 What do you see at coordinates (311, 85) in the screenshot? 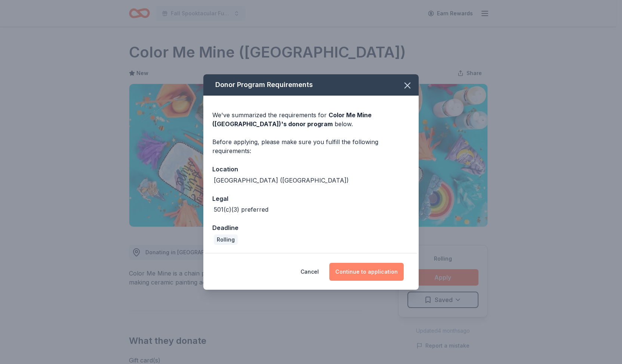
I see `div: Donor Program Requirements` at bounding box center [311, 85].